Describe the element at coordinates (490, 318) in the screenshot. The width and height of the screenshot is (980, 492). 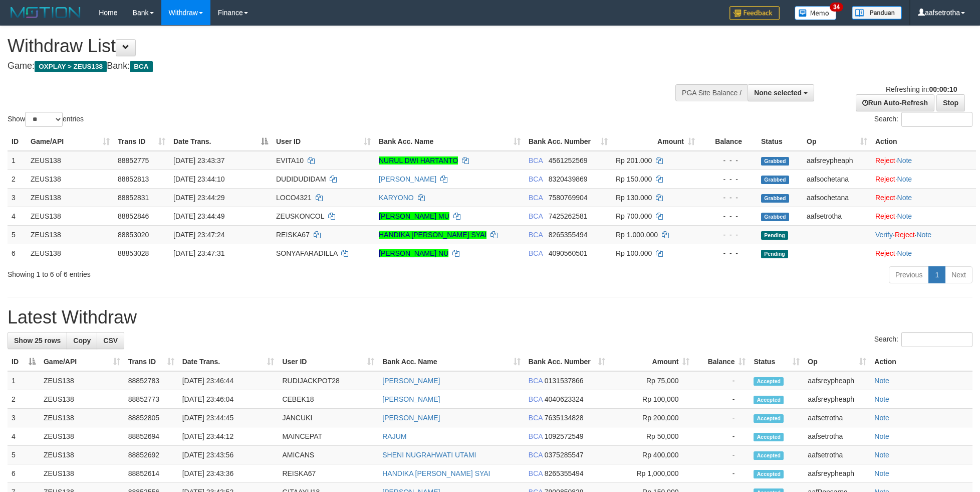
I see `h1: Latest Withdraw` at that location.